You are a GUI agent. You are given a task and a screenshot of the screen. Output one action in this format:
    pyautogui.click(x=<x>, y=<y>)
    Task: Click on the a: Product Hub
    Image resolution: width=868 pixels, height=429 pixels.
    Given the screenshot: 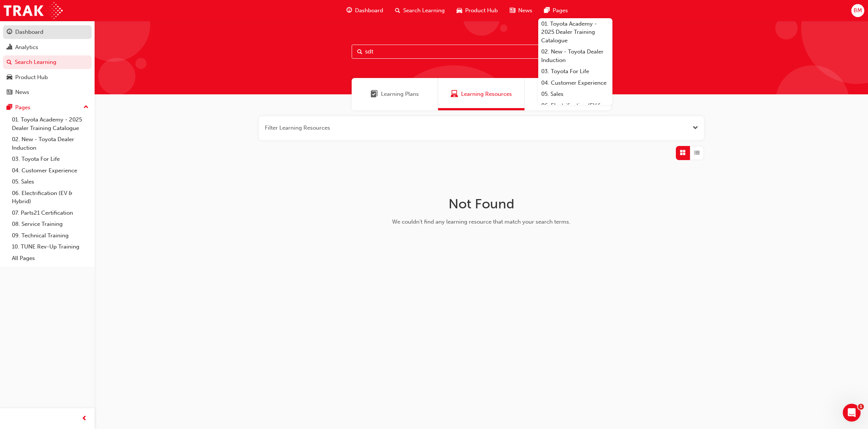 What is the action you would take?
    pyautogui.click(x=47, y=77)
    